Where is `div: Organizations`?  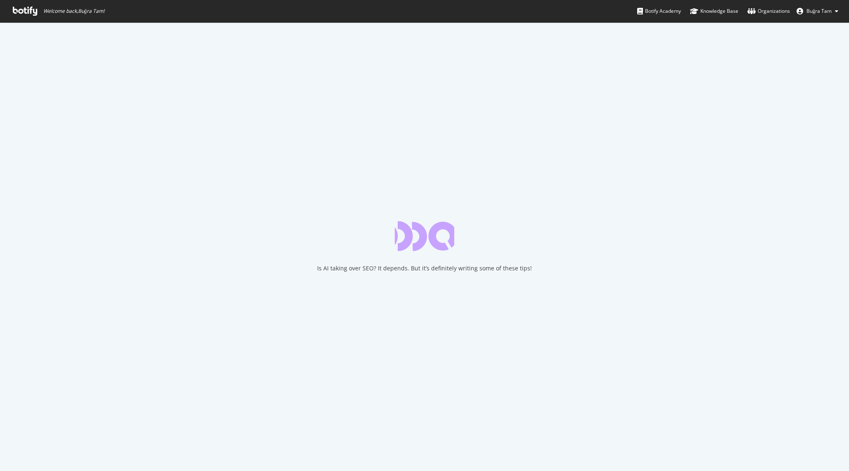 div: Organizations is located at coordinates (768, 11).